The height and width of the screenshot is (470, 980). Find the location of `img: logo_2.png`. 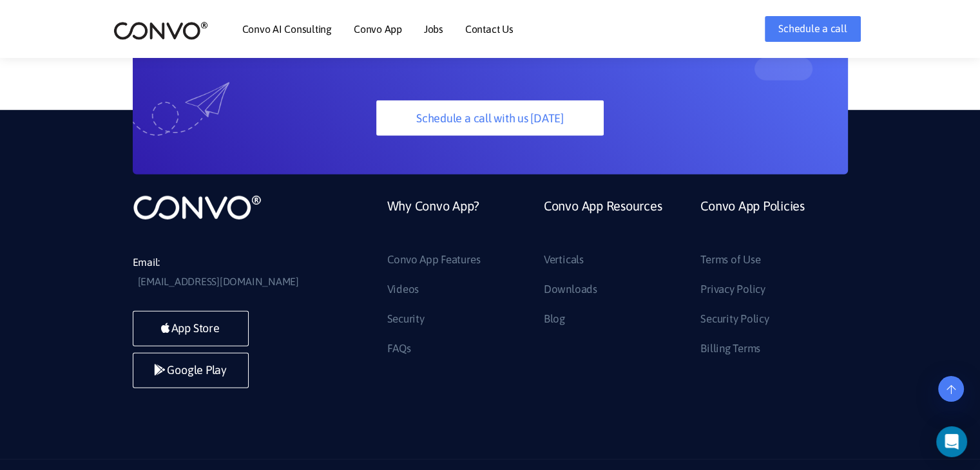

img: logo_2.png is located at coordinates (160, 31).